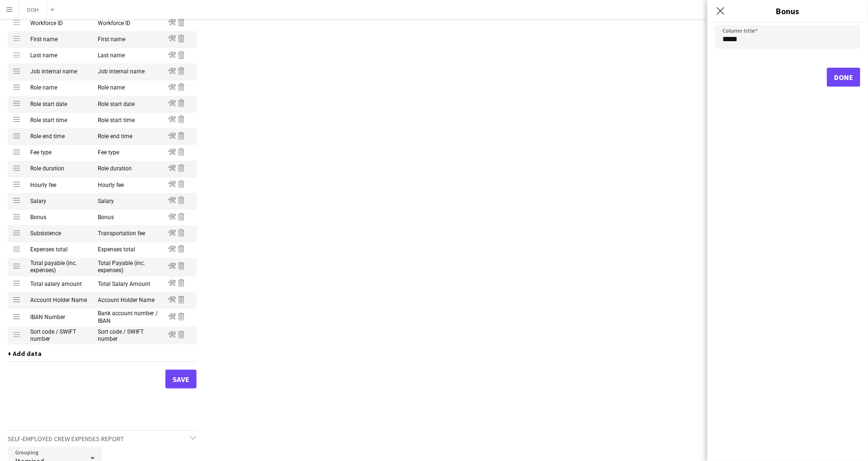  I want to click on mat-cell: Total Salary Amount, so click(128, 284).